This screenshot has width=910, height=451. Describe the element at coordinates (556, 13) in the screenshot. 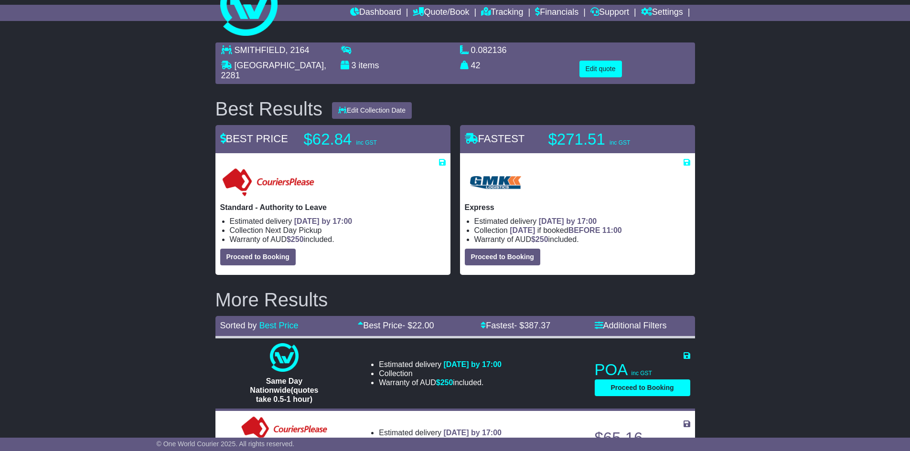

I see `a: Financials` at that location.